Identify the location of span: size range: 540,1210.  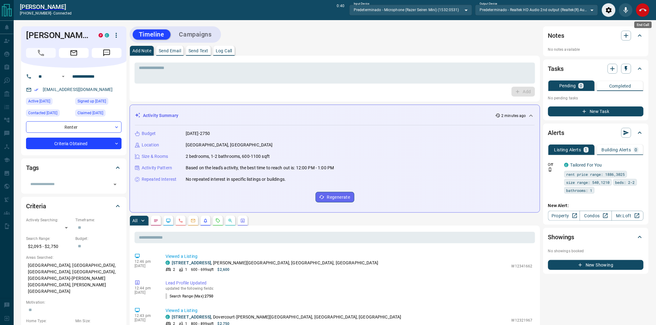
(588, 183).